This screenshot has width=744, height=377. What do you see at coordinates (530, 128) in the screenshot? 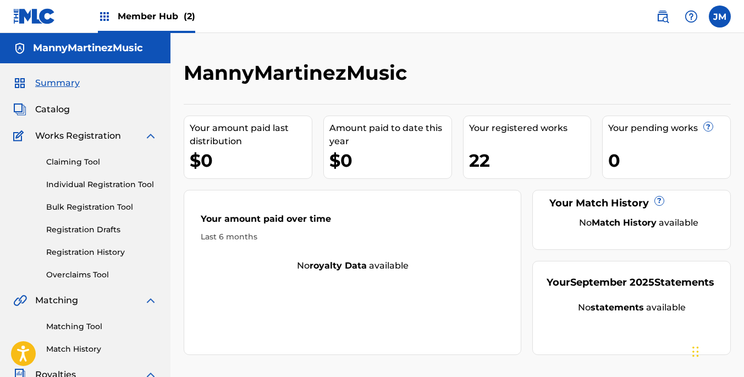
I see `div: Your registered works` at bounding box center [530, 128].